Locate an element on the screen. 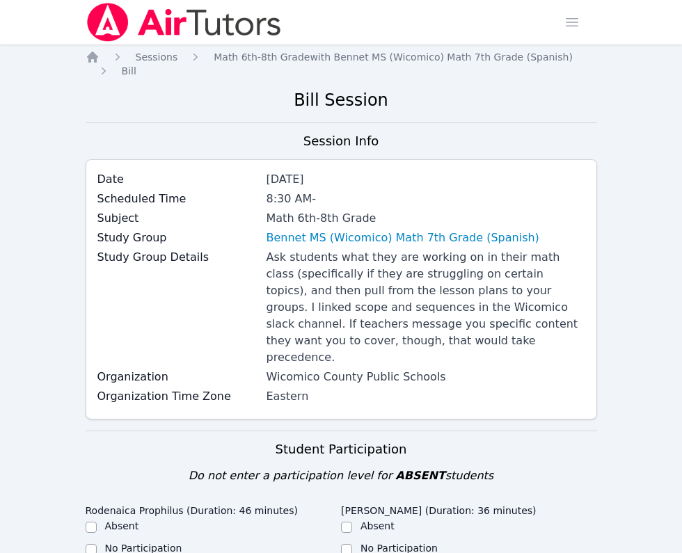  label: Study Group Details is located at coordinates (177, 257).